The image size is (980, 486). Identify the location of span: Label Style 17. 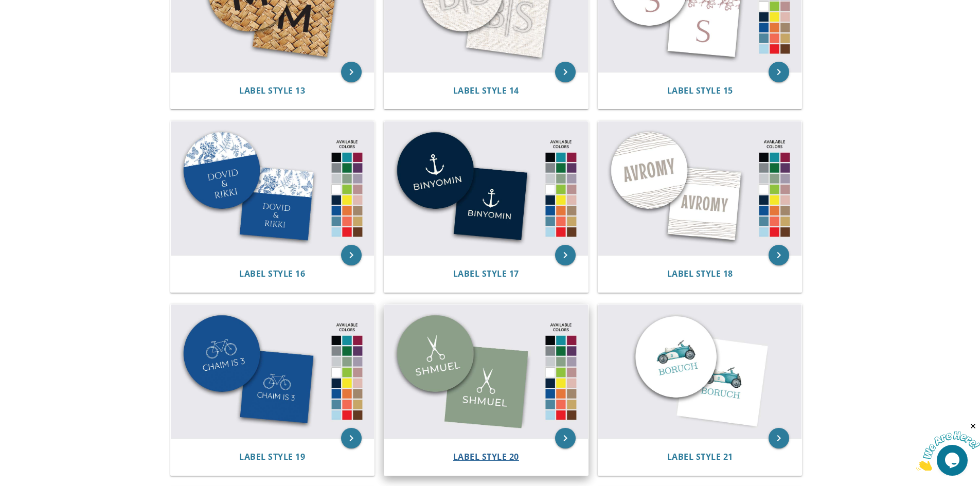
(486, 274).